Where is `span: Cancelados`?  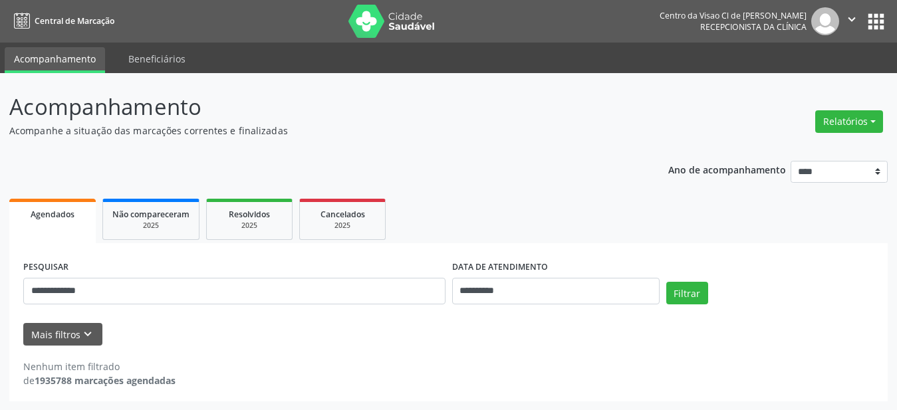
span: Cancelados is located at coordinates (343, 214).